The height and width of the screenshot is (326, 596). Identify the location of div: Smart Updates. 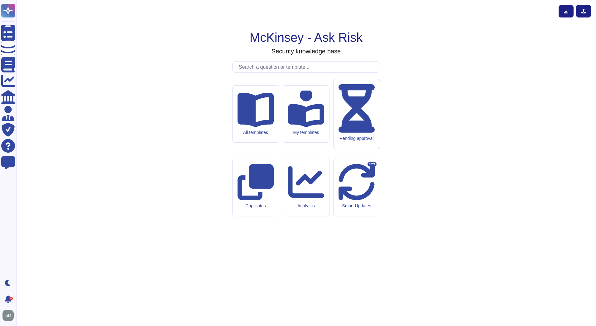
(357, 205).